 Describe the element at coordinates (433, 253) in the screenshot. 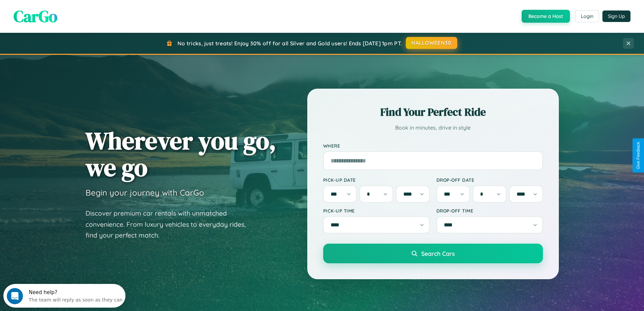

I see `button: Search Cars` at that location.